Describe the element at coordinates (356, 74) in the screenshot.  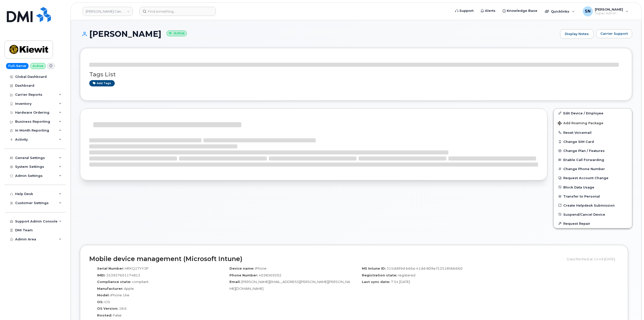
I see `h3: Tags List` at that location.